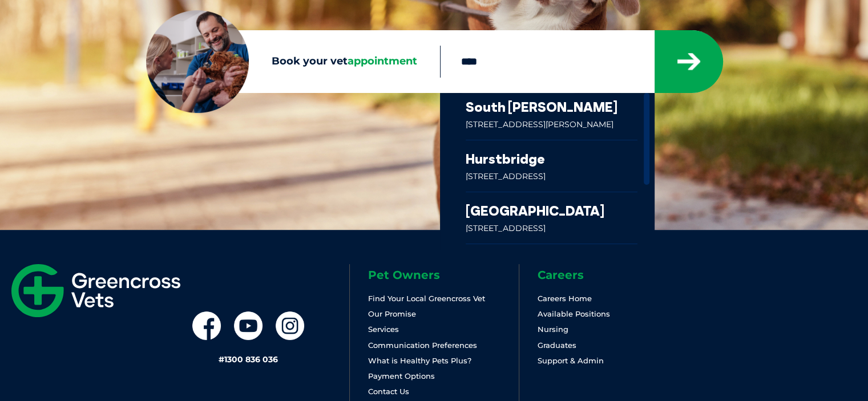 This screenshot has height=401, width=868. I want to click on span: appointment, so click(382, 61).